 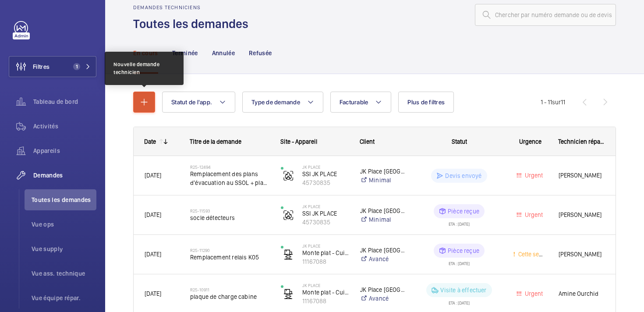 What do you see at coordinates (64, 225) in the screenshot?
I see `span: Vue ops` at bounding box center [64, 225].